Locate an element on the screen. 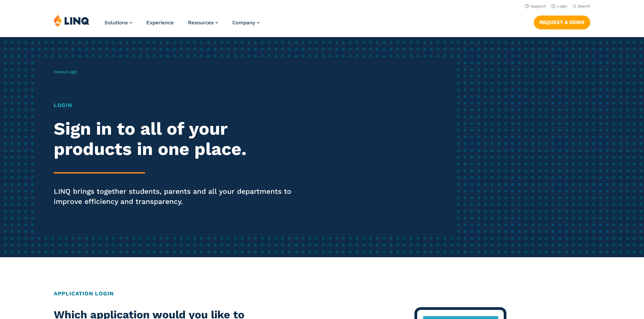 The image size is (644, 319). button: Open Search Bar is located at coordinates (581, 6).